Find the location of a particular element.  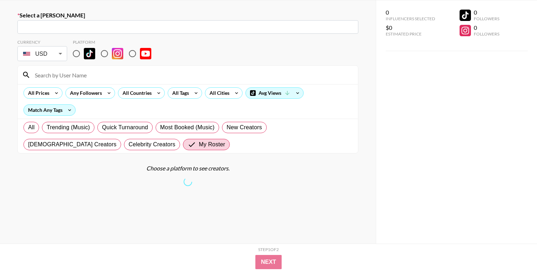

div: All Prices is located at coordinates (37, 93).